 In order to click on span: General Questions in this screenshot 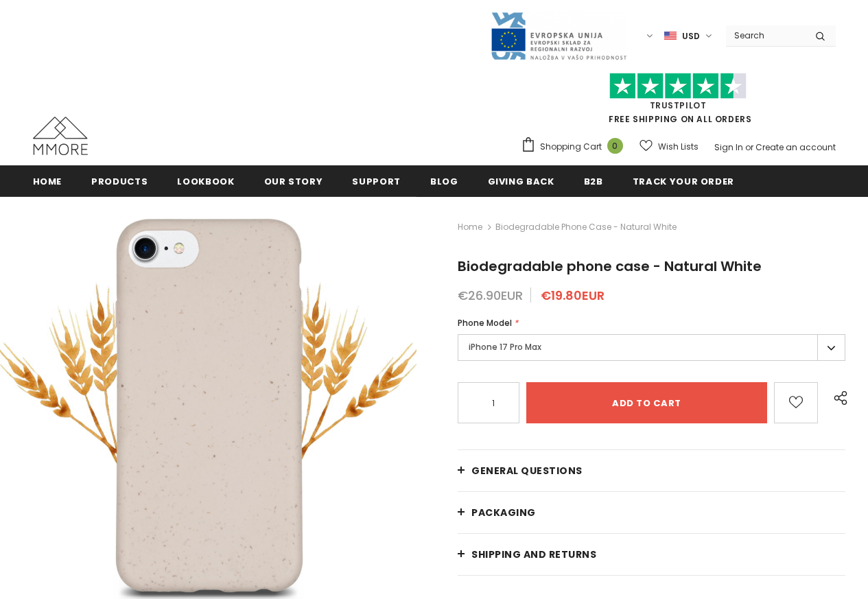, I will do `click(527, 471)`.